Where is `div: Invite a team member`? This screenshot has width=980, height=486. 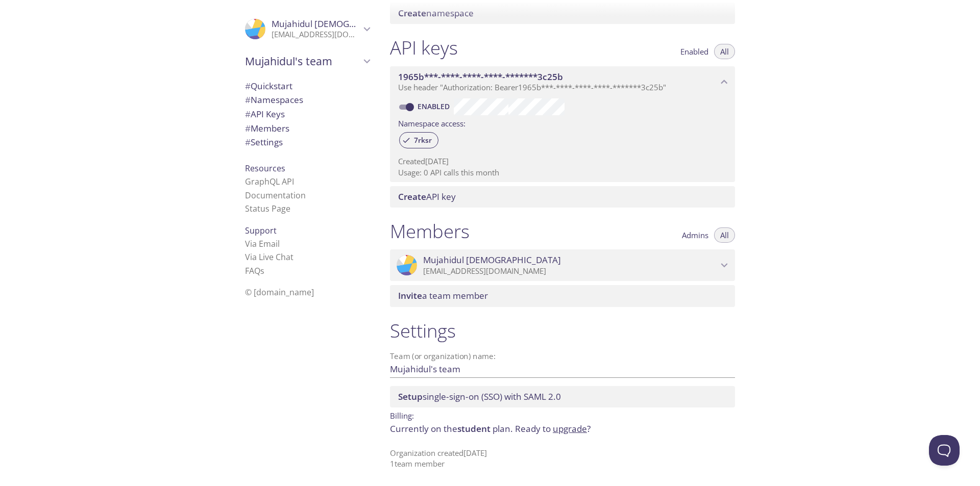
div: Invite a team member is located at coordinates (563, 296).